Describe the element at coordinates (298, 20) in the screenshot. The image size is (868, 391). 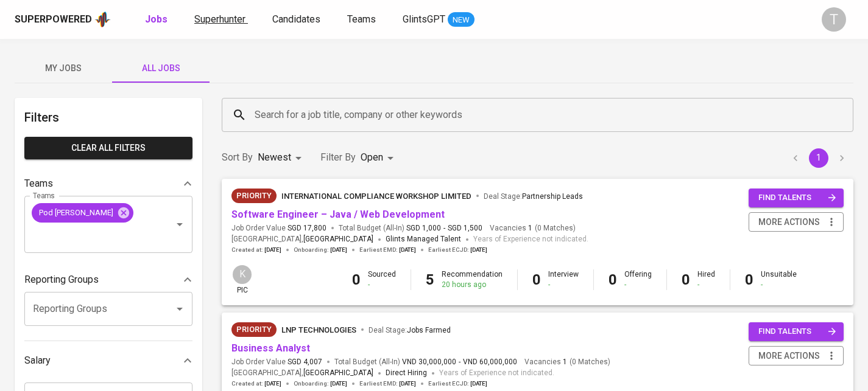
I see `a: Candidates` at that location.